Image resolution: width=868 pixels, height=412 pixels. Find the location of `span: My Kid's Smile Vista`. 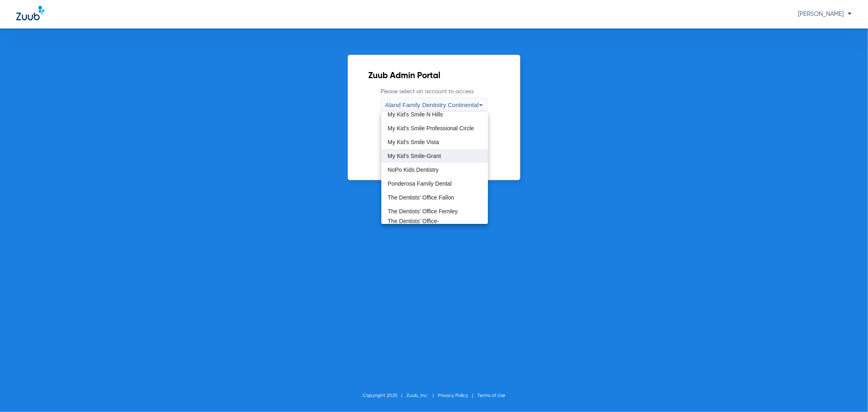

span: My Kid's Smile Vista is located at coordinates (414, 142).